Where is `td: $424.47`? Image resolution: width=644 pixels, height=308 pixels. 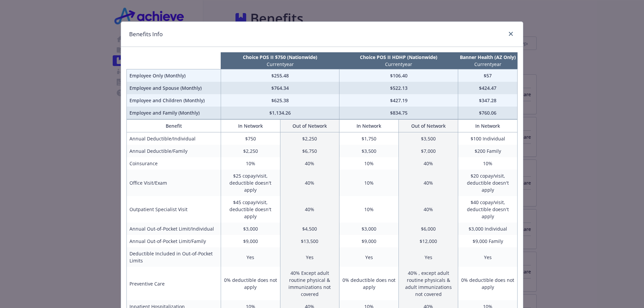 td: $424.47 is located at coordinates (488, 88).